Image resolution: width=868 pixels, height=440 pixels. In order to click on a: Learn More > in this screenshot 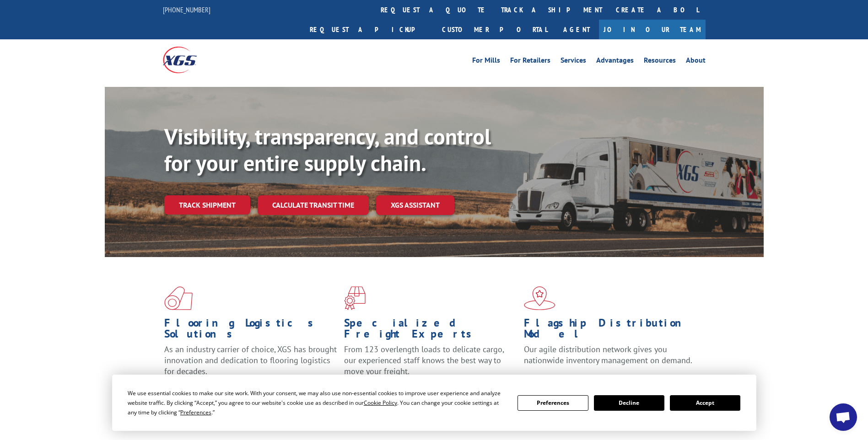, I will do `click(581, 379)`.